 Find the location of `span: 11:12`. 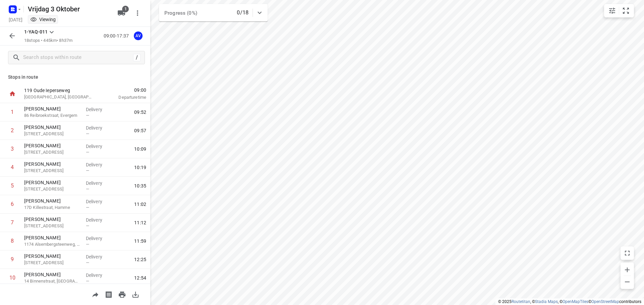

span: 11:12 is located at coordinates (140, 223).